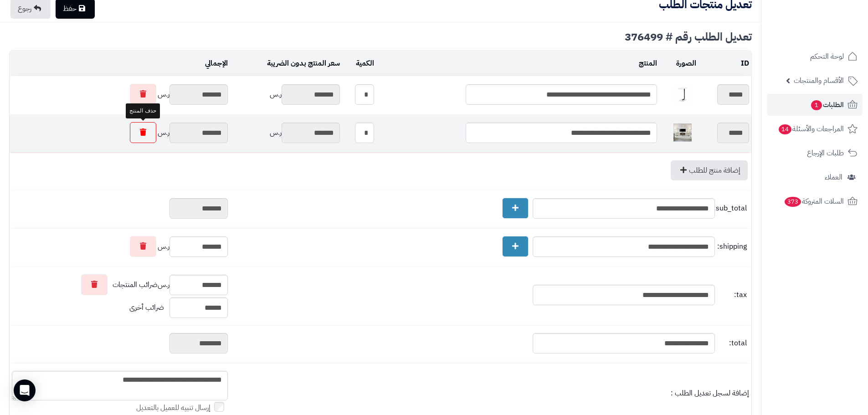 The height and width of the screenshot is (415, 868). Describe the element at coordinates (683, 133) in the screenshot. I see `img: 1750491079-220601011444-40x40.jpg` at that location.